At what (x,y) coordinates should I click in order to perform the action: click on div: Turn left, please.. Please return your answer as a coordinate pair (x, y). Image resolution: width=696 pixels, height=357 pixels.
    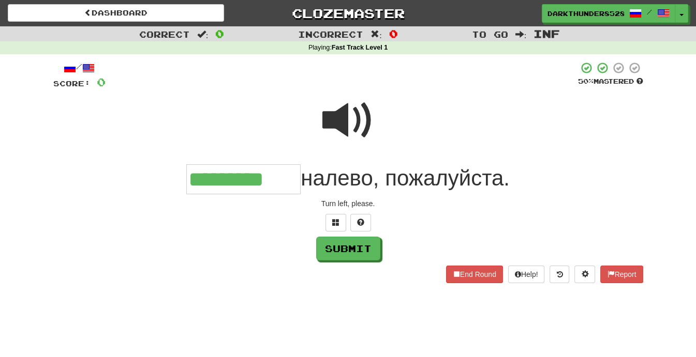
    Looking at the image, I should click on (348, 204).